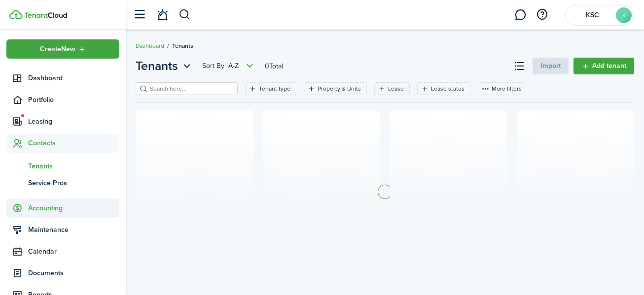 The image size is (644, 295). What do you see at coordinates (74, 229) in the screenshot?
I see `span: Maintenance` at bounding box center [74, 229].